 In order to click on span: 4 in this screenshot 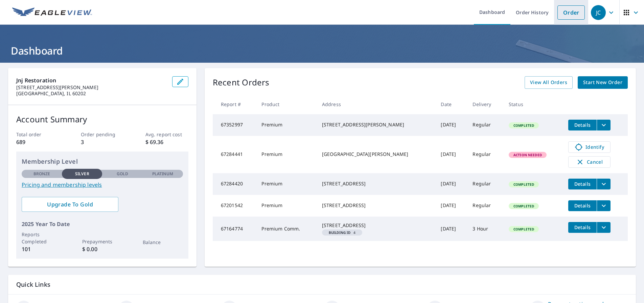, I will do `click(342, 233)`.